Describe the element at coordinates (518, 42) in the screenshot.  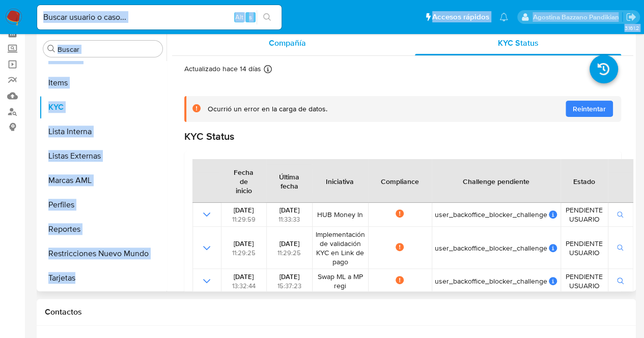
I see `span: KYC Status` at that location.